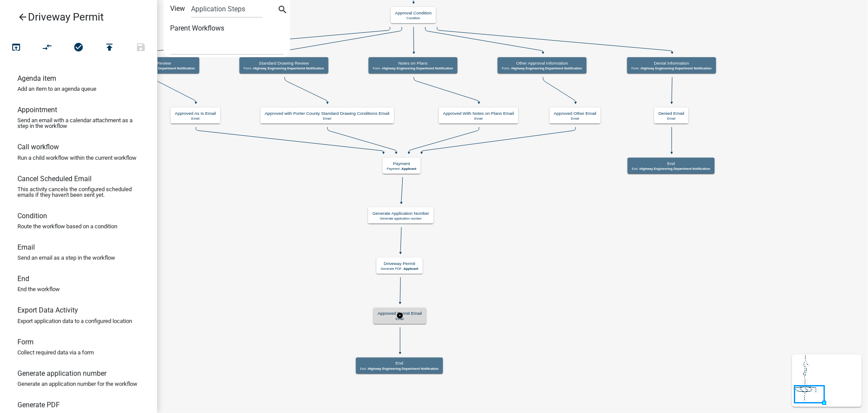 The height and width of the screenshot is (413, 868). Describe the element at coordinates (399, 313) in the screenshot. I see `h5: Approved Permit Email` at that location.